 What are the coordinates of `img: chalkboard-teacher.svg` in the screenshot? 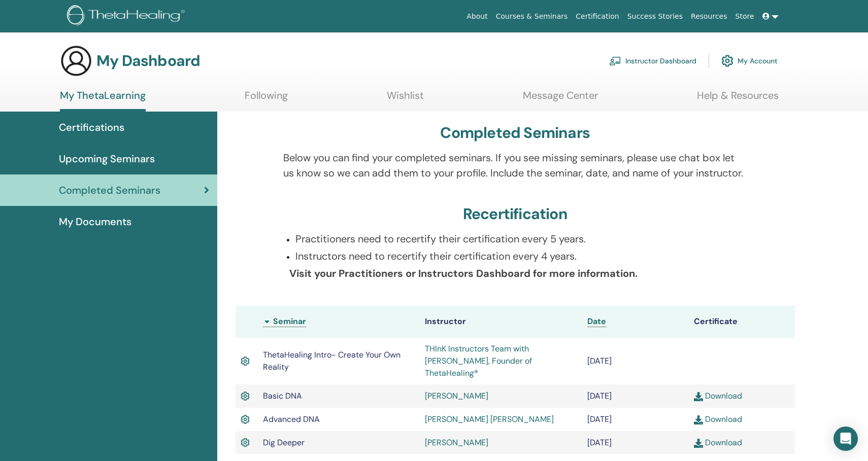 It's located at (615, 61).